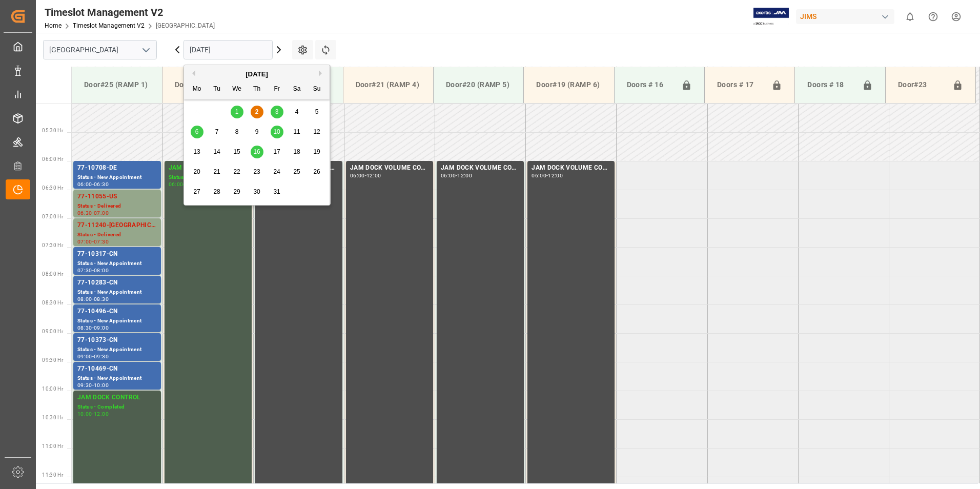  I want to click on span: 16, so click(256, 151).